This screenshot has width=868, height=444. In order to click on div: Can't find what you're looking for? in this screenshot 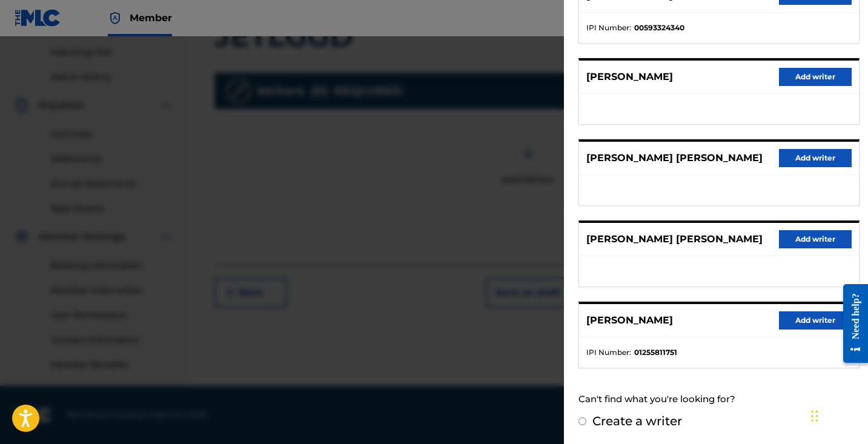, I will do `click(719, 399)`.